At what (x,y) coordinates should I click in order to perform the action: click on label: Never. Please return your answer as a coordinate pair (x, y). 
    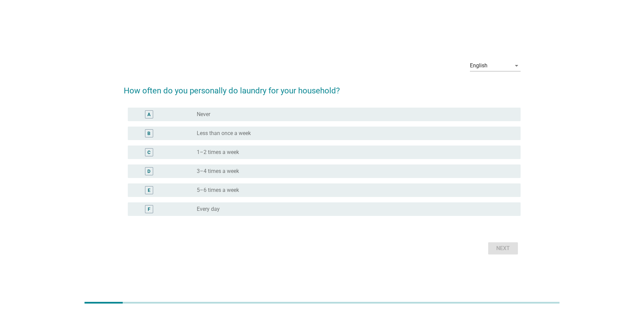
    Looking at the image, I should click on (204, 114).